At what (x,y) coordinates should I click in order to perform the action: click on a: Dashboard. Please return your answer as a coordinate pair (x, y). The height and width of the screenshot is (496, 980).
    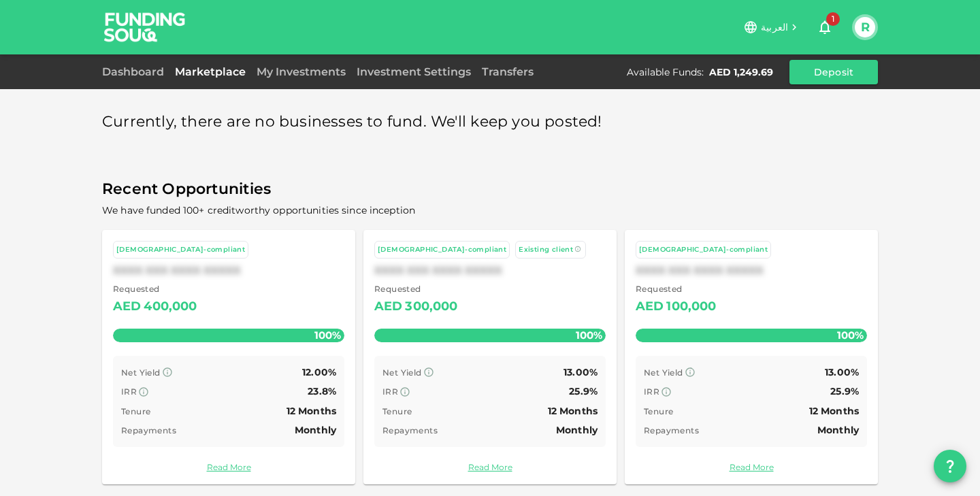
    Looking at the image, I should click on (136, 71).